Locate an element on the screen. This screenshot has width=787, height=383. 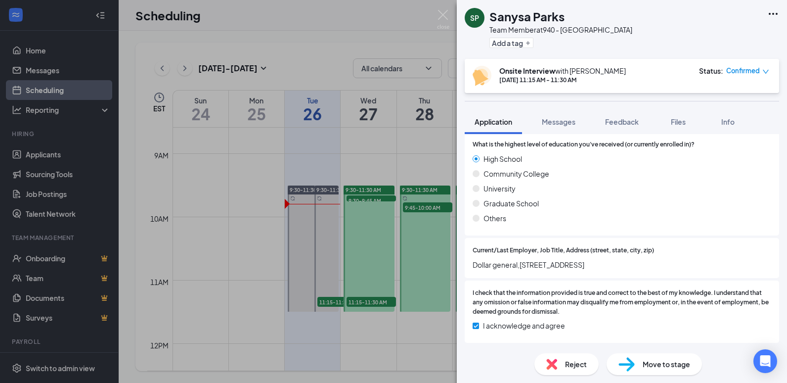
b: Onsite Interview is located at coordinates (527, 71).